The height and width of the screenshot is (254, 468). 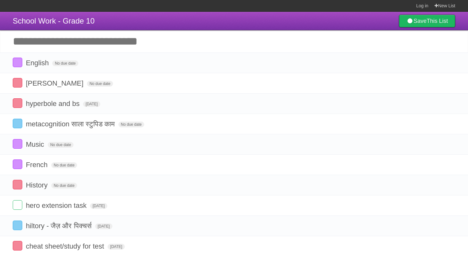 What do you see at coordinates (37, 185) in the screenshot?
I see `span: History` at bounding box center [37, 185].